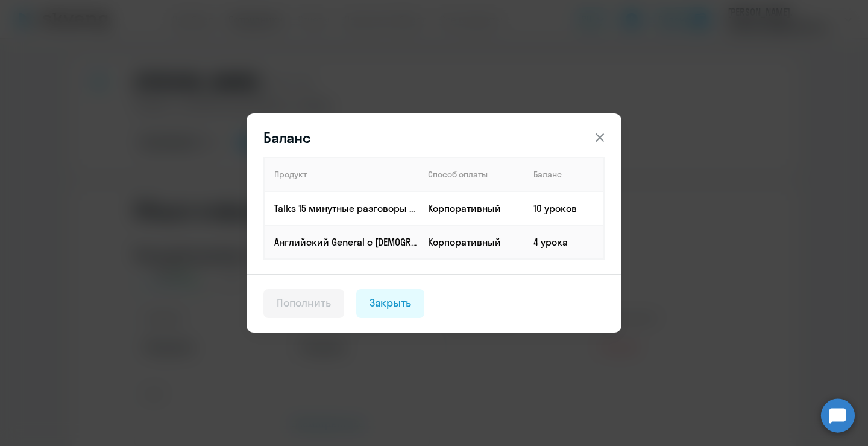 The image size is (868, 446). I want to click on td: 10 уроков, so click(564, 208).